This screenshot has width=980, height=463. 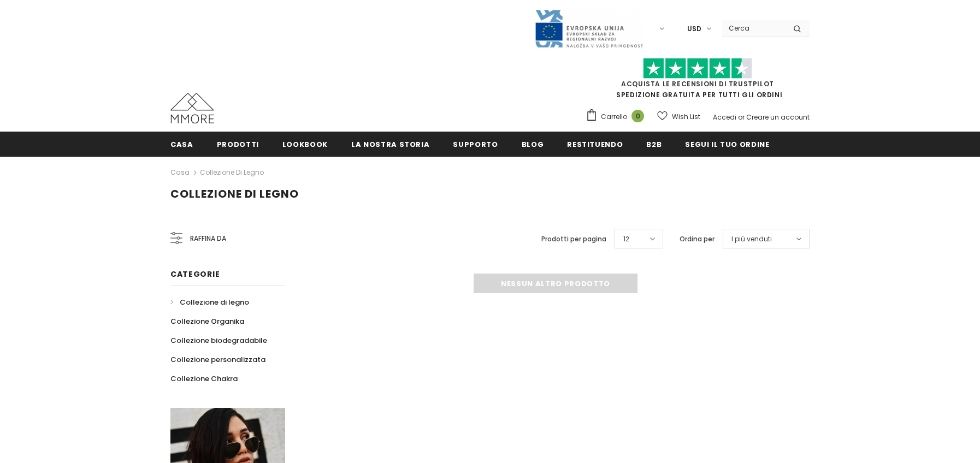 What do you see at coordinates (694, 29) in the screenshot?
I see `span: USD` at bounding box center [694, 29].